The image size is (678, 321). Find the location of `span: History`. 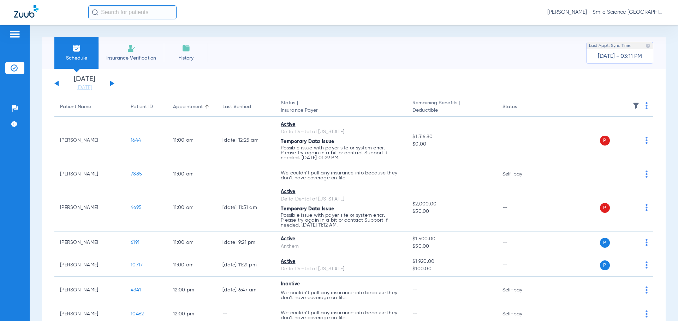

span: History is located at coordinates (186, 58).